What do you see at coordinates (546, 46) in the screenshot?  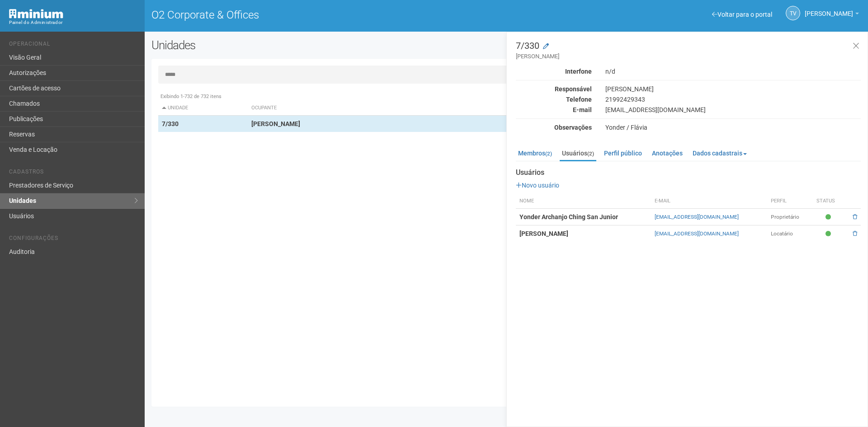 I see `a: Modificar a unidade` at bounding box center [546, 46].